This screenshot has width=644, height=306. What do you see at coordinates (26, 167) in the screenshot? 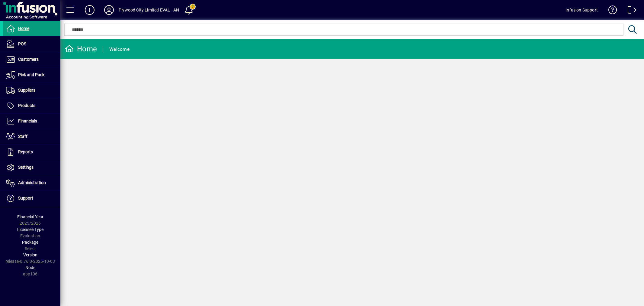
I see `span: Settings` at bounding box center [26, 167].